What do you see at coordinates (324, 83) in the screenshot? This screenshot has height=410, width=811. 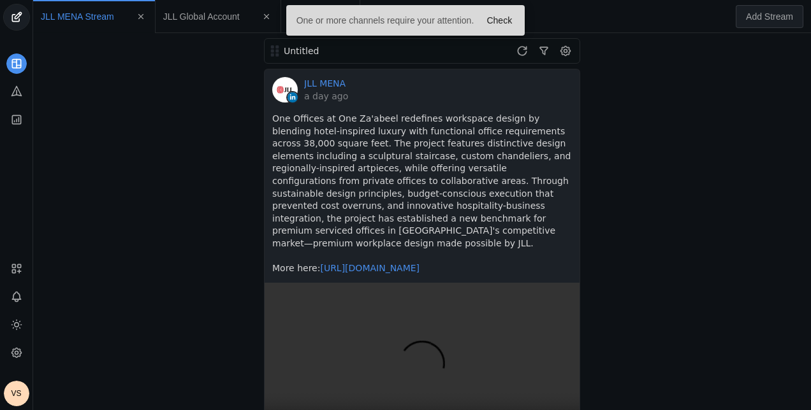 I see `a: JLL MENA` at bounding box center [324, 83].